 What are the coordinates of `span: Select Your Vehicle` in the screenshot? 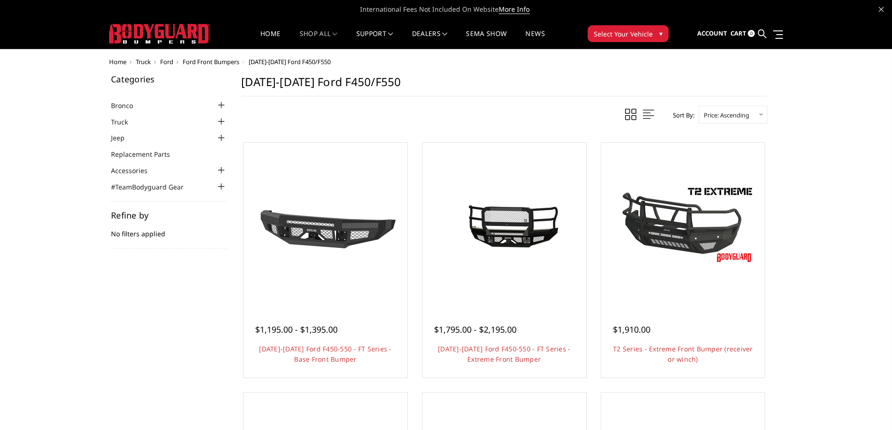 It's located at (623, 34).